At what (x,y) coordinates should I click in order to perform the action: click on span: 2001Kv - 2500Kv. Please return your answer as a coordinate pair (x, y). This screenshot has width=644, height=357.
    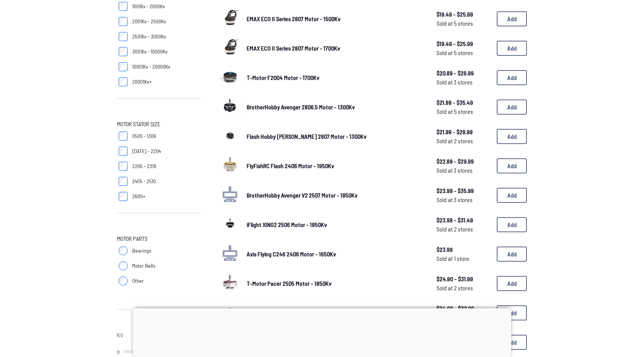
    Looking at the image, I should click on (149, 22).